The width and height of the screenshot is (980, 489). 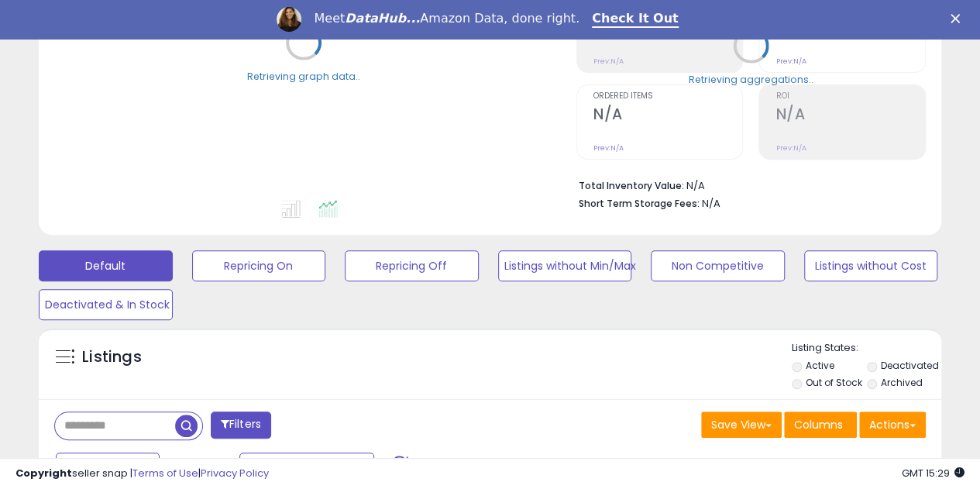 What do you see at coordinates (833, 381) in the screenshot?
I see `label: Out of Stock` at bounding box center [833, 381].